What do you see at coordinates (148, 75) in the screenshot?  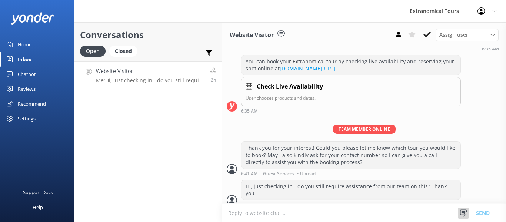 I see `a: Website VisitorMe:Hi, just checking in - do you still require assistance from our team on this? T...` at bounding box center [148, 75].